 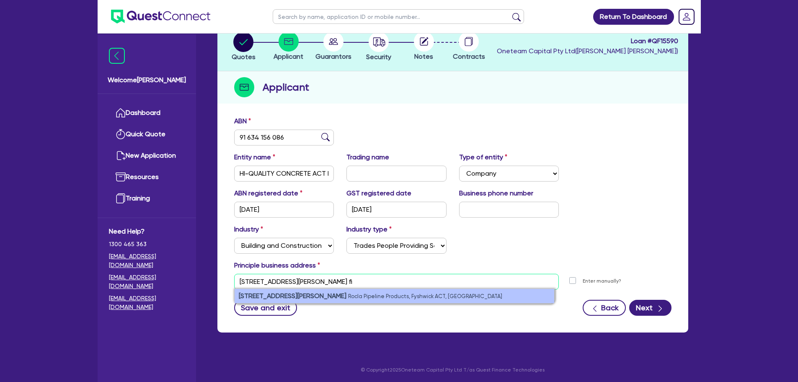 What do you see at coordinates (602, 281) in the screenshot?
I see `label: Enter manually?` at bounding box center [602, 281].